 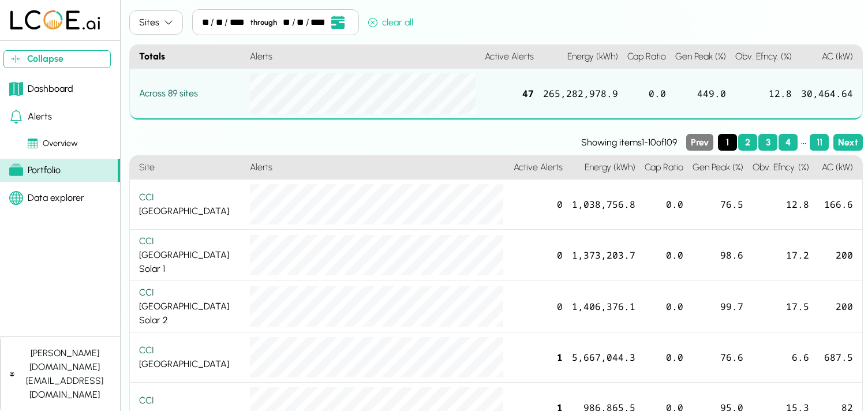 What do you see at coordinates (604, 306) in the screenshot?
I see `div: 1,406,376.1` at bounding box center [604, 306].